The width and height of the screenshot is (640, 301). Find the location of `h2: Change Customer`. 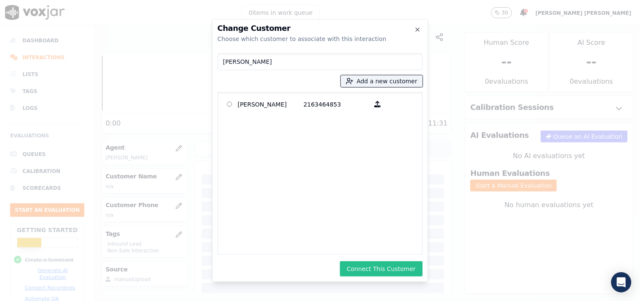

h2: Change Customer is located at coordinates (320, 28).